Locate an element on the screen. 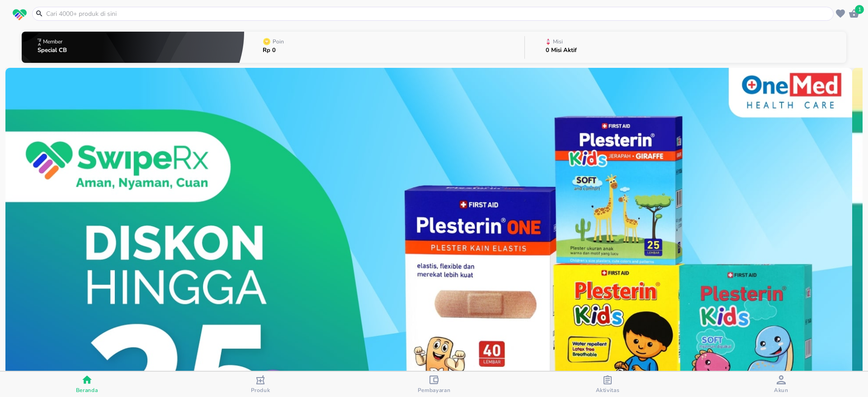 This screenshot has width=868, height=397. button: MemberSpecial CB is located at coordinates (133, 47).